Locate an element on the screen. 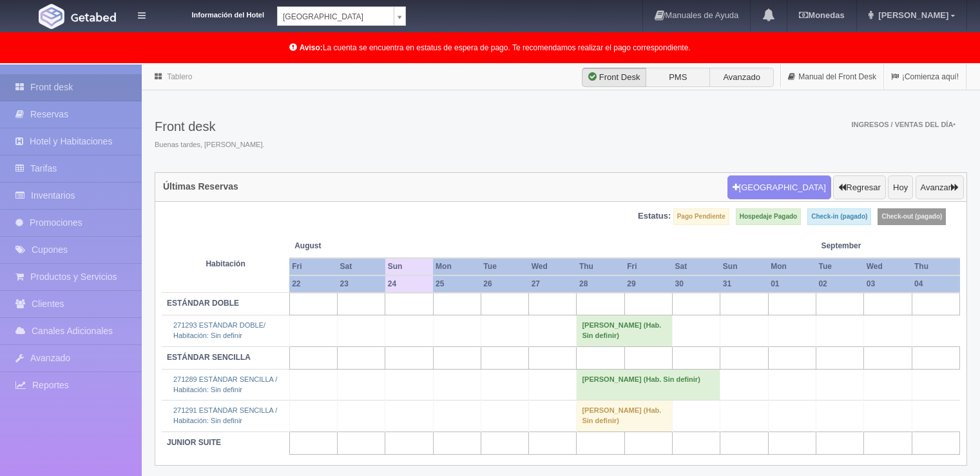 The image size is (980, 476). th: 27 is located at coordinates (553, 284).